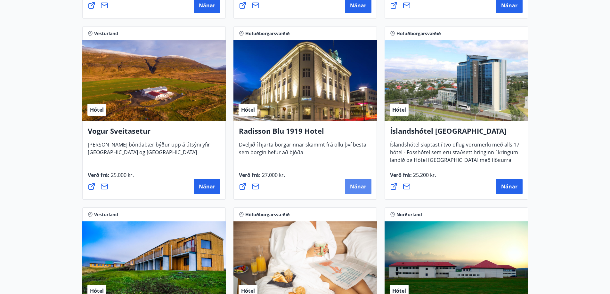 This screenshot has height=294, width=610. Describe the element at coordinates (455, 159) in the screenshot. I see `span: Íslandshótel skiptast í tvö öflug vörumerki með alls 17 hótel - Fosshótel sem eru staðsett hringi...` at that location.